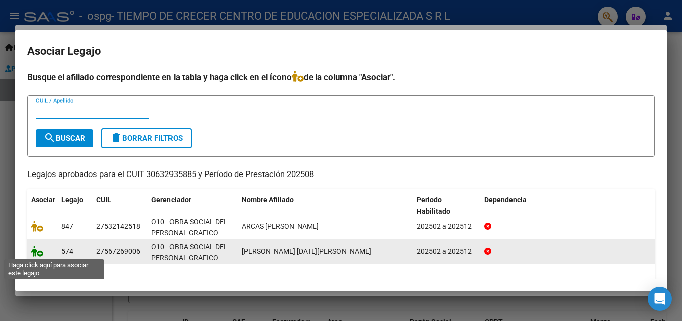 The width and height of the screenshot is (682, 321). I want to click on mat-icon: search, so click(50, 138).